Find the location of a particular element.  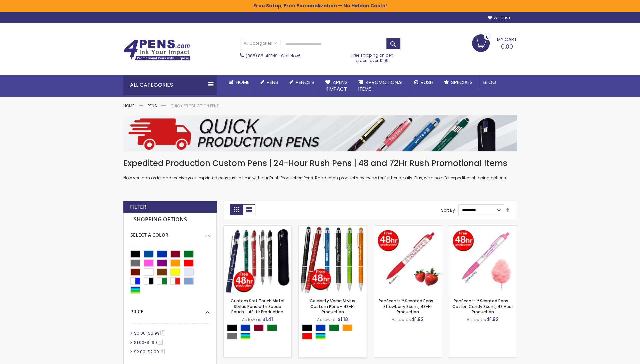

a: (888) 88-4PENS is located at coordinates (262, 56).